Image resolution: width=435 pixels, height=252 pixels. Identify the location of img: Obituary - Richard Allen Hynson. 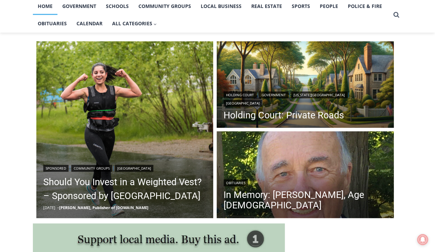
(305, 176).